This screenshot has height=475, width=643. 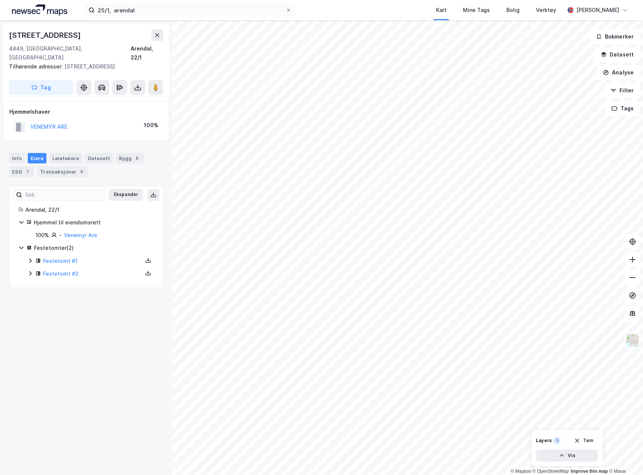 I want to click on div: Transaksjoner, so click(x=62, y=172).